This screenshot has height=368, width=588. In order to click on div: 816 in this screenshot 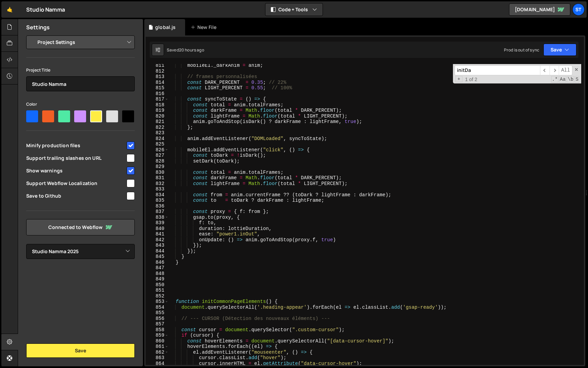, I will do `click(157, 94)`.